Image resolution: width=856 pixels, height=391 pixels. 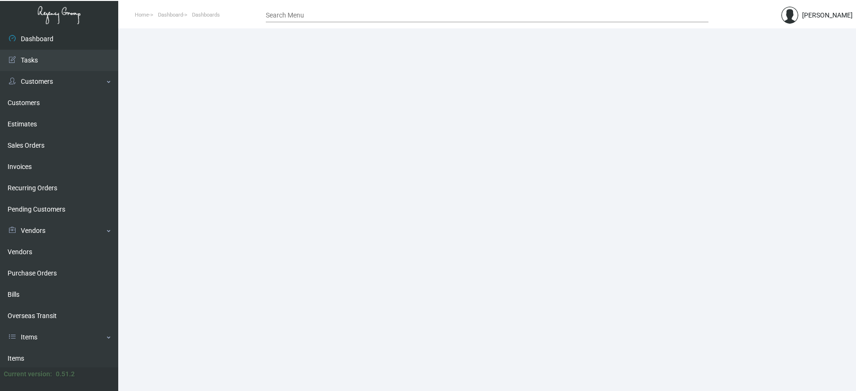 I want to click on div: 0.51.2, so click(x=65, y=374).